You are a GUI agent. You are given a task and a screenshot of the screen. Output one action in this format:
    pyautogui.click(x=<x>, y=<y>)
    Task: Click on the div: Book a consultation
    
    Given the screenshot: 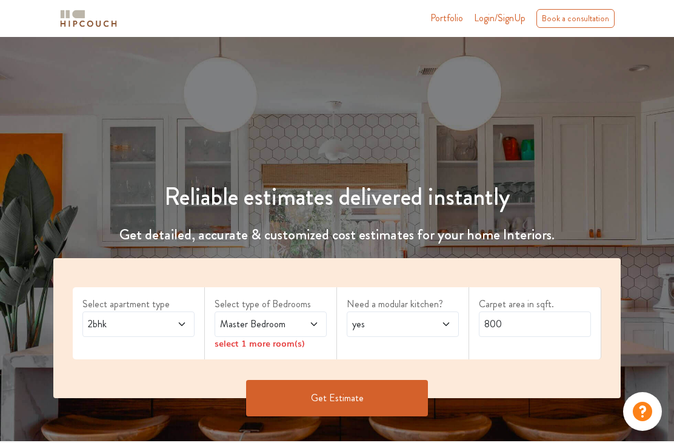 What is the action you would take?
    pyautogui.click(x=575, y=18)
    